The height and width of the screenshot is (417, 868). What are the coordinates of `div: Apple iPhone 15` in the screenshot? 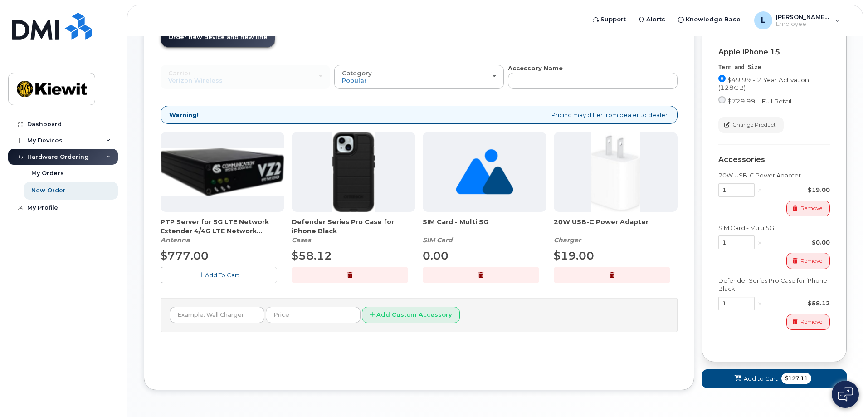 It's located at (775, 52).